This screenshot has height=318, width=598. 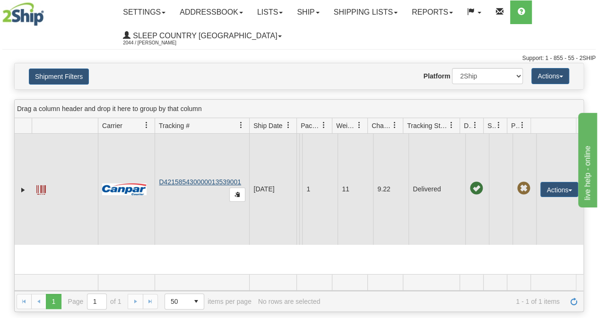 What do you see at coordinates (299, 109) in the screenshot?
I see `div: grid grouping header` at bounding box center [299, 109].